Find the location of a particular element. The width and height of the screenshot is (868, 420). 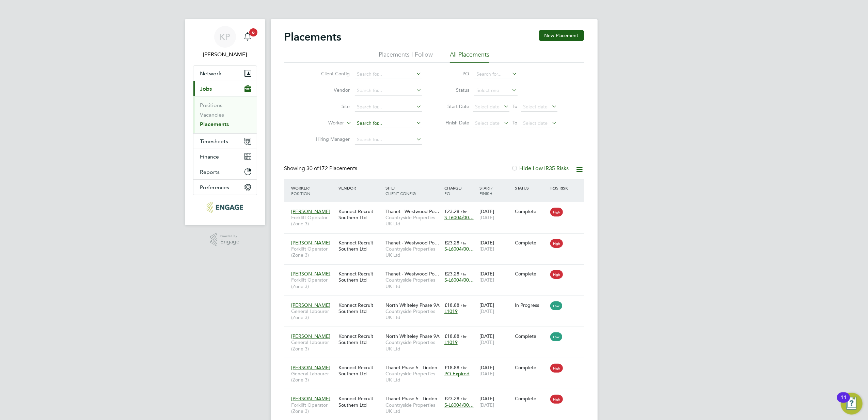

a: Placements is located at coordinates (215, 124).